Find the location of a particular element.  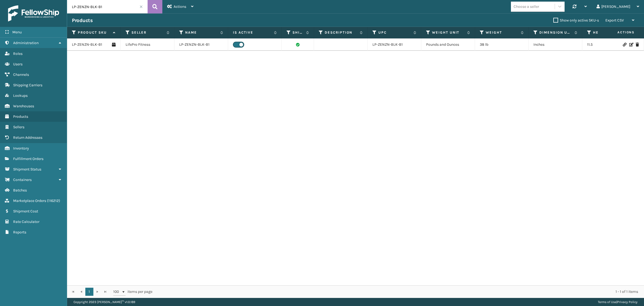

div: 1 - 1 of 1 items is located at coordinates (399, 291).